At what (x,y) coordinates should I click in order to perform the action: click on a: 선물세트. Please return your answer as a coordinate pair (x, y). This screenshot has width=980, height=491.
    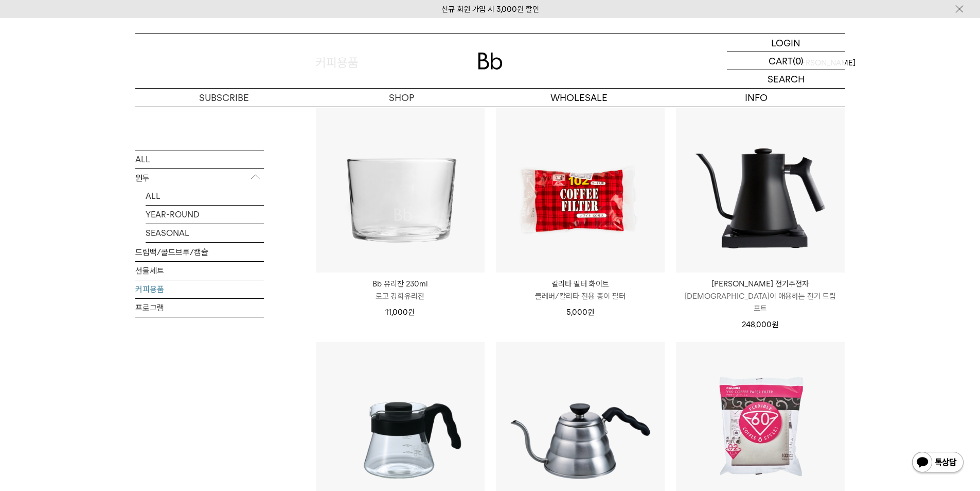
    Looking at the image, I should click on (200, 270).